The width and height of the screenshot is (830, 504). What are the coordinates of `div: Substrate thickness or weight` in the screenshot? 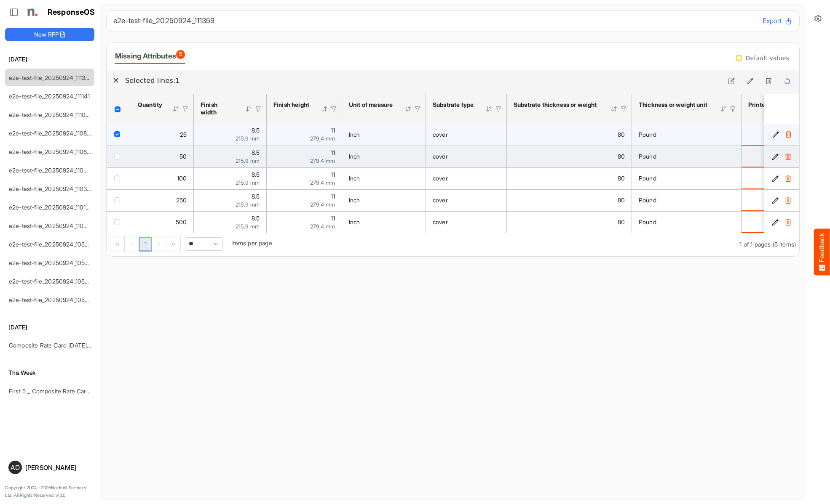 It's located at (556, 105).